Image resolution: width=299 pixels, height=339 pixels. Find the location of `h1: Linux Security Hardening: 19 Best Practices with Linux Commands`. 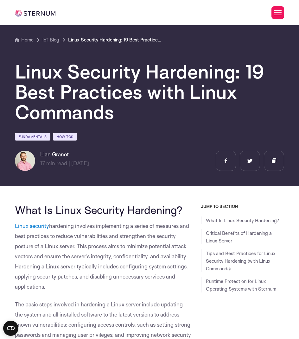

h1: Linux Security Hardening: 19 Best Practices with Linux Commands is located at coordinates (150, 92).